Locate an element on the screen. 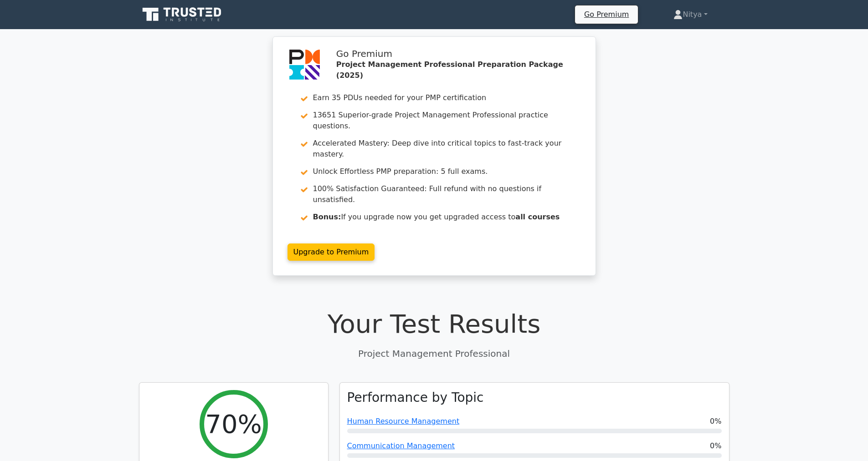  a: Go Premium is located at coordinates (607, 14).